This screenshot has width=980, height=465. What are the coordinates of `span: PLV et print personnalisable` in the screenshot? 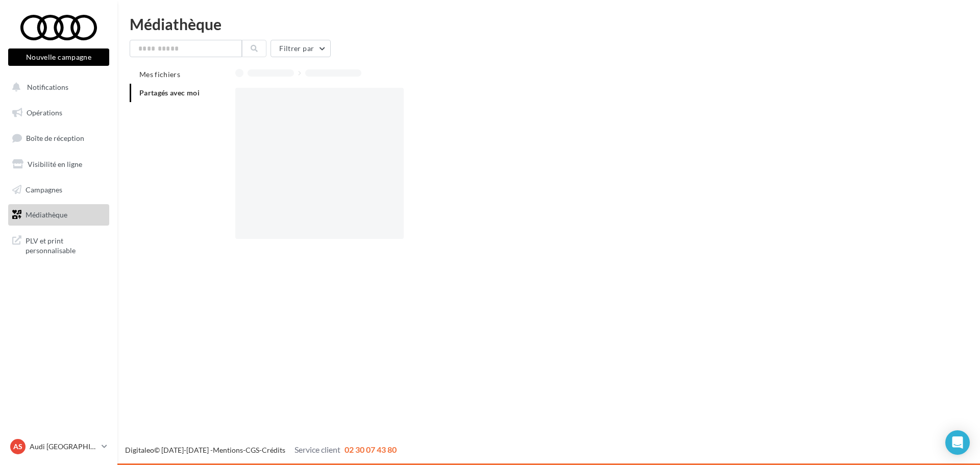 It's located at (65, 245).